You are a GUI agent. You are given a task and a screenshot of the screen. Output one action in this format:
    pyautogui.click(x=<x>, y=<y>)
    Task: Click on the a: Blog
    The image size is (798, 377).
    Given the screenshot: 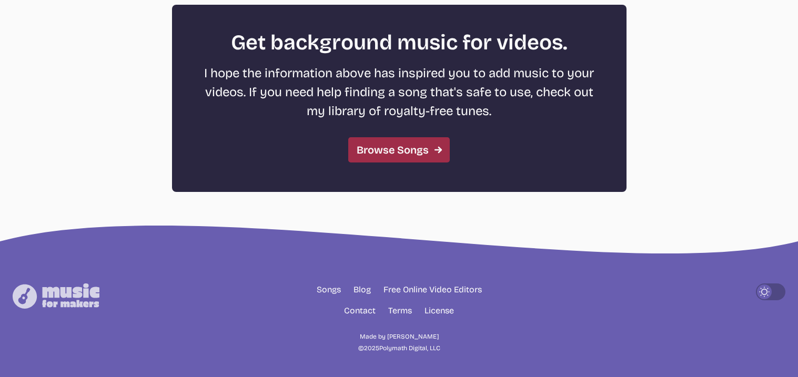 What is the action you would take?
    pyautogui.click(x=362, y=290)
    